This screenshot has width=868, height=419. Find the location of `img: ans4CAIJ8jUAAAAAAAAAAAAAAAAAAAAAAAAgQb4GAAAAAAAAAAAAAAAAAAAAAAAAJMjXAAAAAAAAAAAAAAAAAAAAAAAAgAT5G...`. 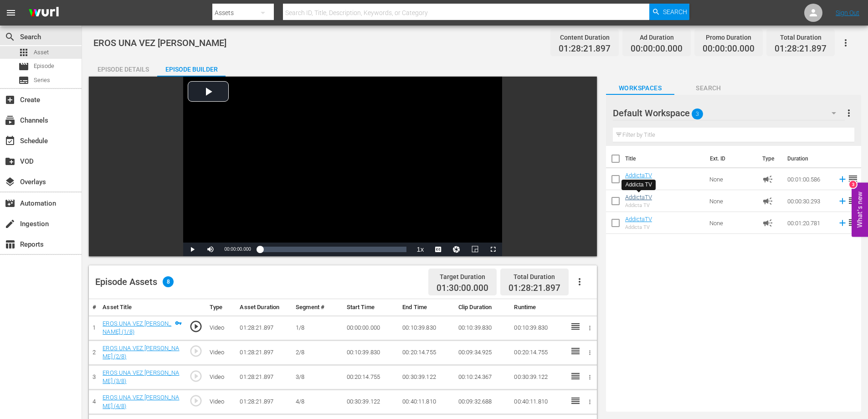

img: ans4CAIJ8jUAAAAAAAAAAAAAAAAAAAAAAAAgQb4GAAAAAAAAAAAAAAAAAAAAAAAAJMjXAAAAAAAAAAAAAAAAAAAAAAAAgAT5G... is located at coordinates (44, 13).